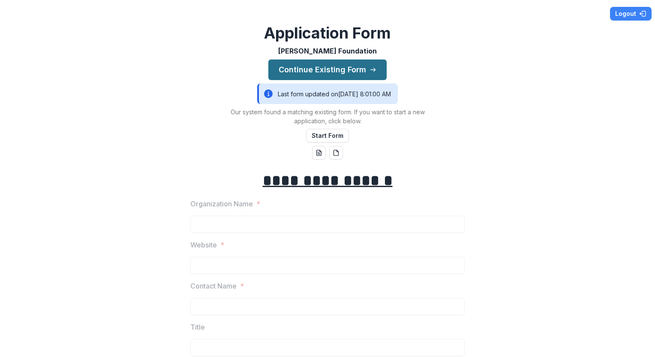  What do you see at coordinates (319, 153) in the screenshot?
I see `button: word-download` at bounding box center [319, 153].